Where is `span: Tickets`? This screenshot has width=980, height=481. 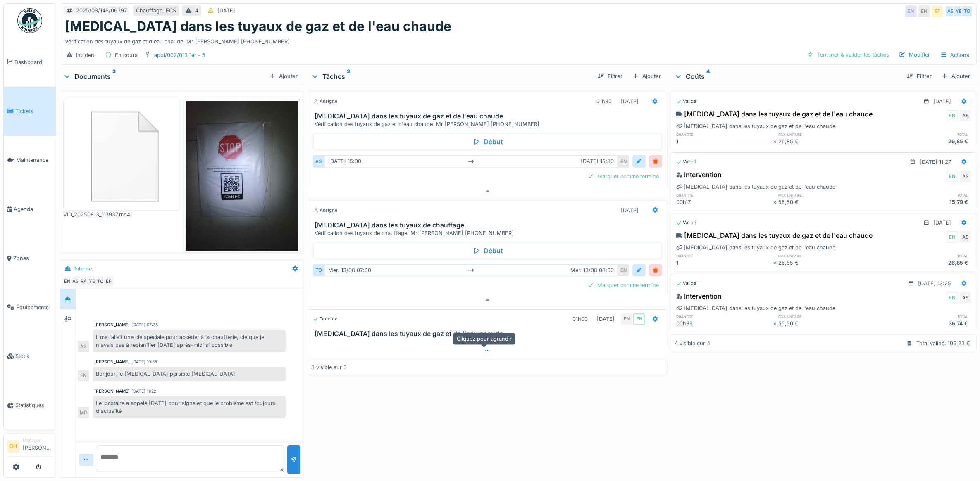 span: Tickets is located at coordinates (34, 111).